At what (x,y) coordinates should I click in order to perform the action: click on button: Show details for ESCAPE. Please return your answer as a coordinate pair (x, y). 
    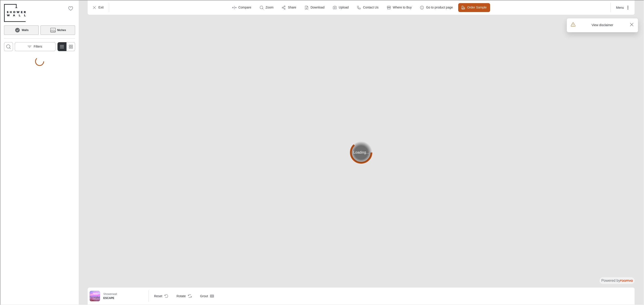
    Looking at the image, I should click on (124, 296).